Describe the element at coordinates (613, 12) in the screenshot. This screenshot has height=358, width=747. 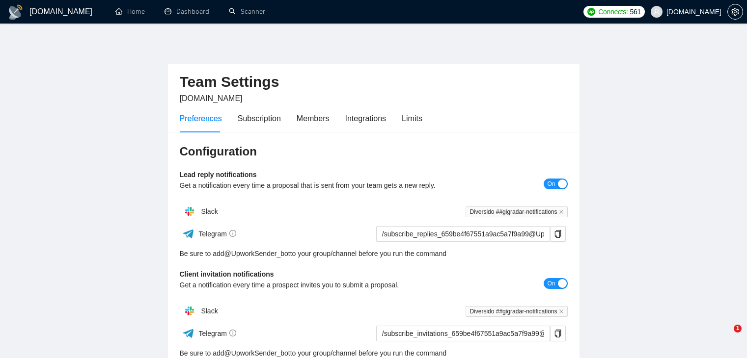
I see `span: Connects:` at that location.